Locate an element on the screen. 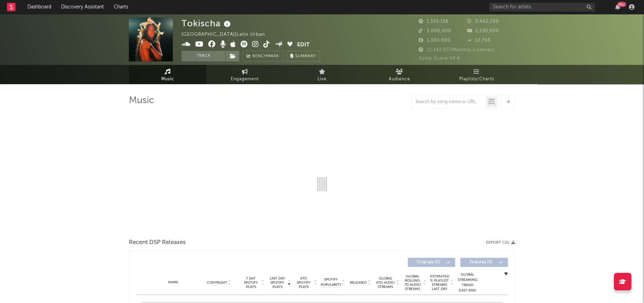  button: Summary is located at coordinates (303, 56).